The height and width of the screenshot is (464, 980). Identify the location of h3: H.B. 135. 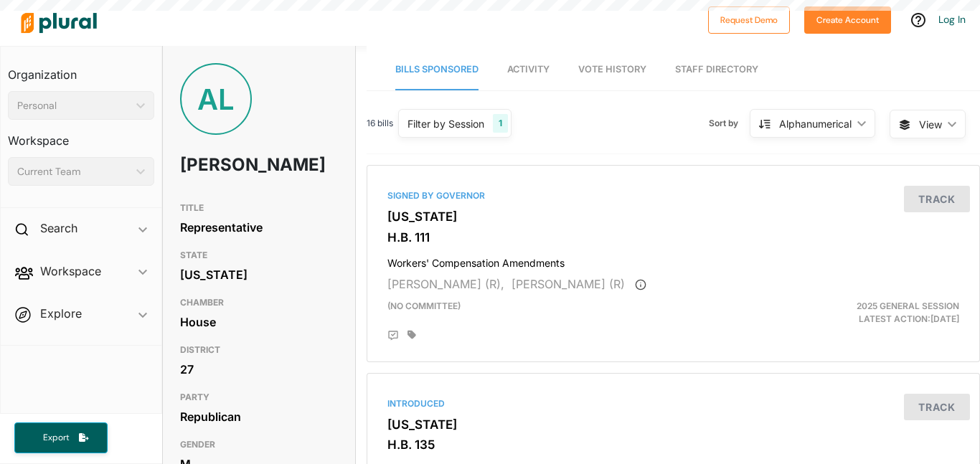
(673, 444).